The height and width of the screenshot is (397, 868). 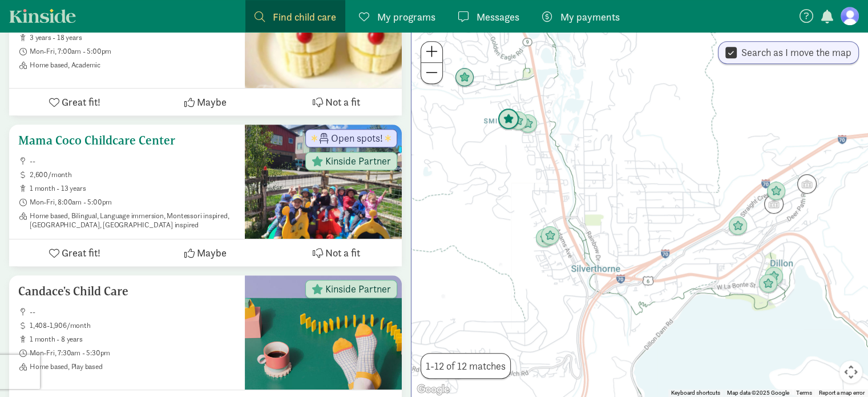 I want to click on span: Mon-Fri, 7:00am - 5:00pm, so click(x=133, y=51).